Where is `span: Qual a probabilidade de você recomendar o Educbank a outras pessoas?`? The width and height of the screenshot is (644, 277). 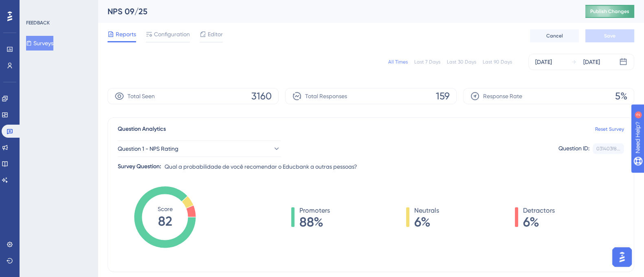 span: Qual a probabilidade de você recomendar o Educbank a outras pessoas? is located at coordinates (261, 167).